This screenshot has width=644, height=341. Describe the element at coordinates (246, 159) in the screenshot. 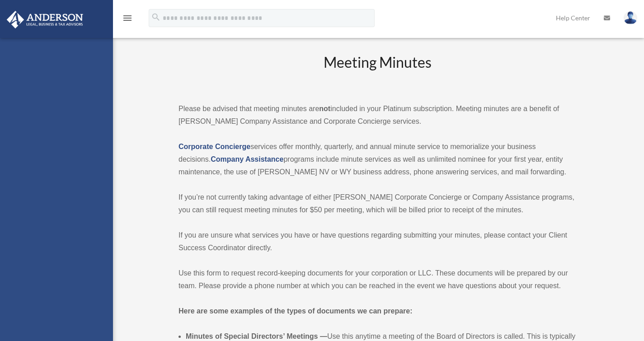

I see `a: Company Assistance` at that location.